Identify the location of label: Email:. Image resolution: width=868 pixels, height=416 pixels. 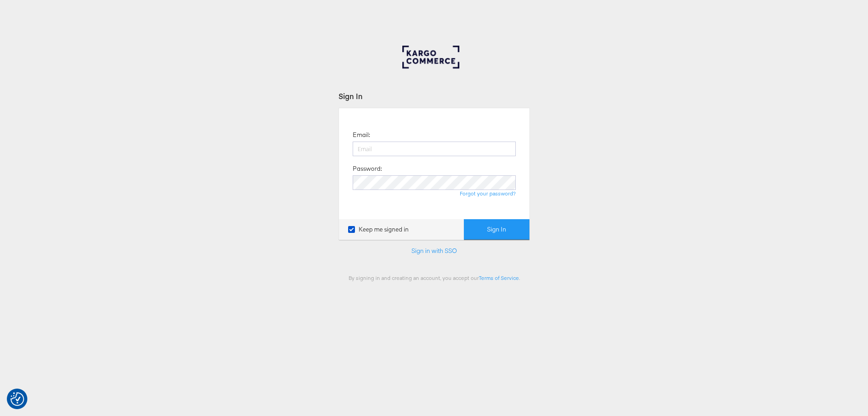
(361, 134).